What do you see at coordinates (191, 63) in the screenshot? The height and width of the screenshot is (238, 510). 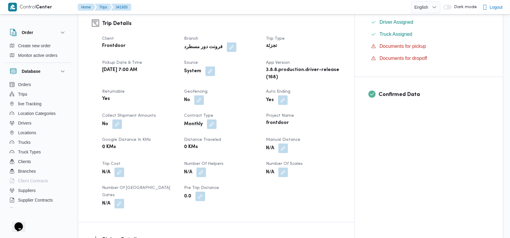 I see `span: Source` at bounding box center [191, 63].